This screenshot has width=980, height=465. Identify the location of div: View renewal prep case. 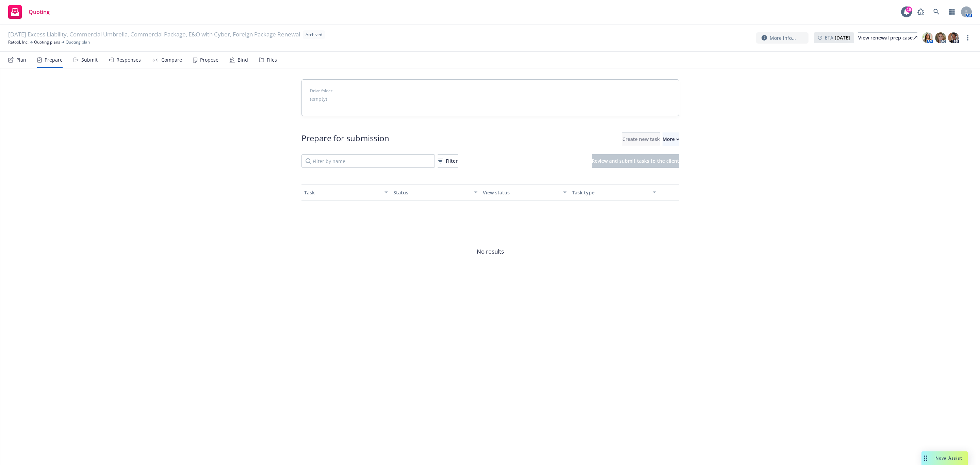
(888, 38).